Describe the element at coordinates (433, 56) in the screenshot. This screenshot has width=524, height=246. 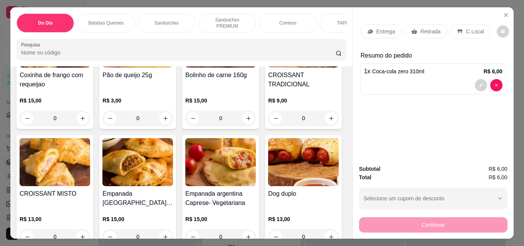
I see `p: Resumo do pedido` at that location.